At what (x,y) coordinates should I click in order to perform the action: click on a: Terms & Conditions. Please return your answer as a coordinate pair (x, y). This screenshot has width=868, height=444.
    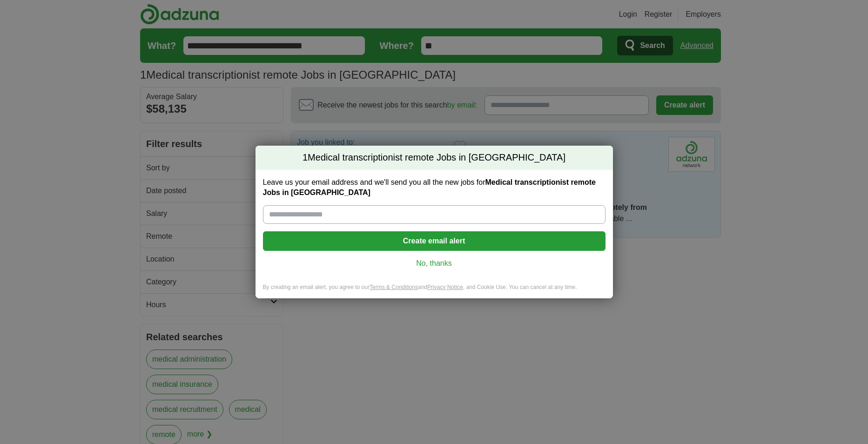
    Looking at the image, I should click on (394, 287).